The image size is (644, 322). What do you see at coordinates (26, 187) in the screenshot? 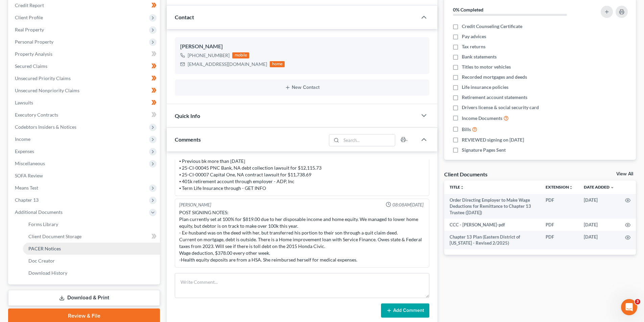
I see `span: Means Test` at bounding box center [26, 187].